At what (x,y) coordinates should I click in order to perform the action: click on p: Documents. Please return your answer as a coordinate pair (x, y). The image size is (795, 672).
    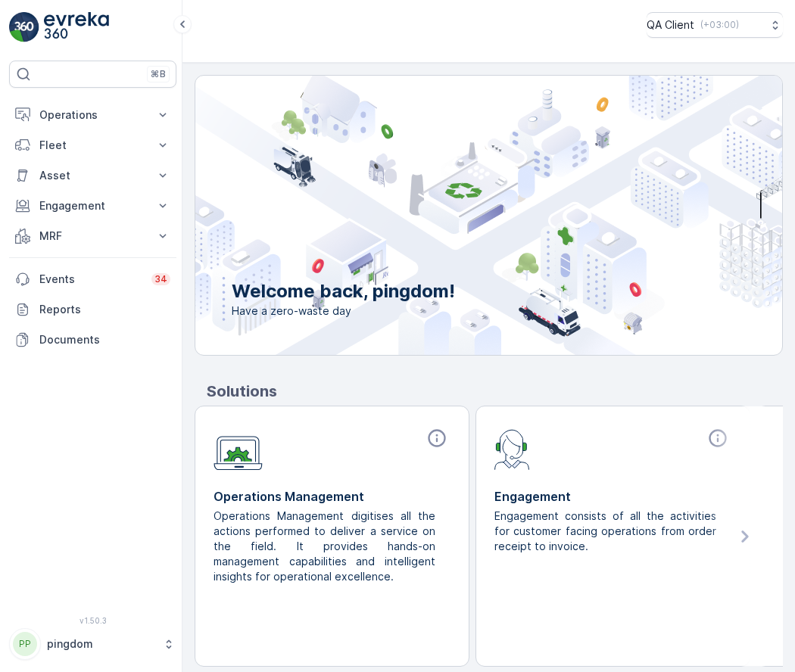
    Looking at the image, I should click on (105, 340).